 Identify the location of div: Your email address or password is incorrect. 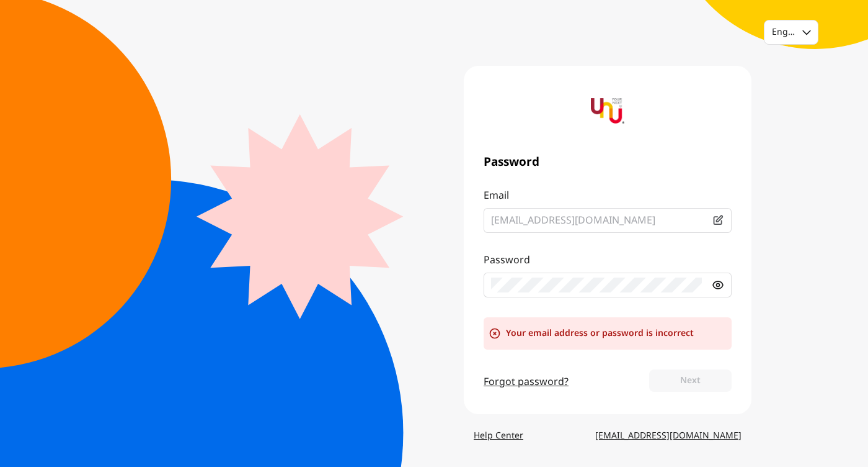
(608, 333).